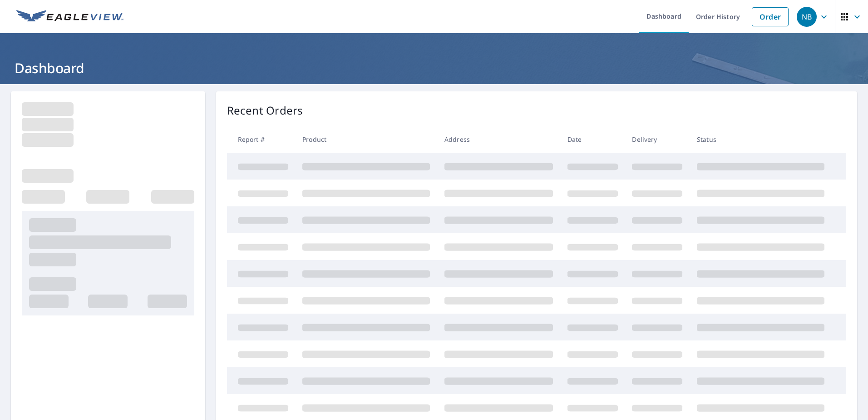 The height and width of the screenshot is (420, 868). What do you see at coordinates (366, 139) in the screenshot?
I see `th: Product` at bounding box center [366, 139].